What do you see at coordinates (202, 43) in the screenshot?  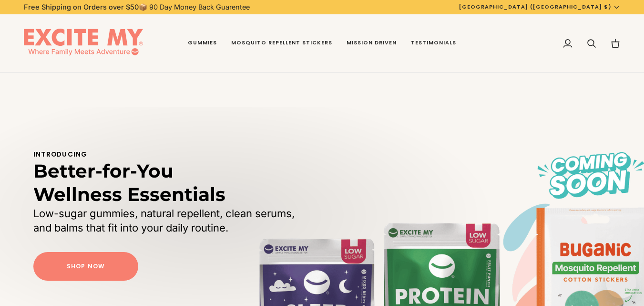 I see `a: Gummies` at bounding box center [202, 43].